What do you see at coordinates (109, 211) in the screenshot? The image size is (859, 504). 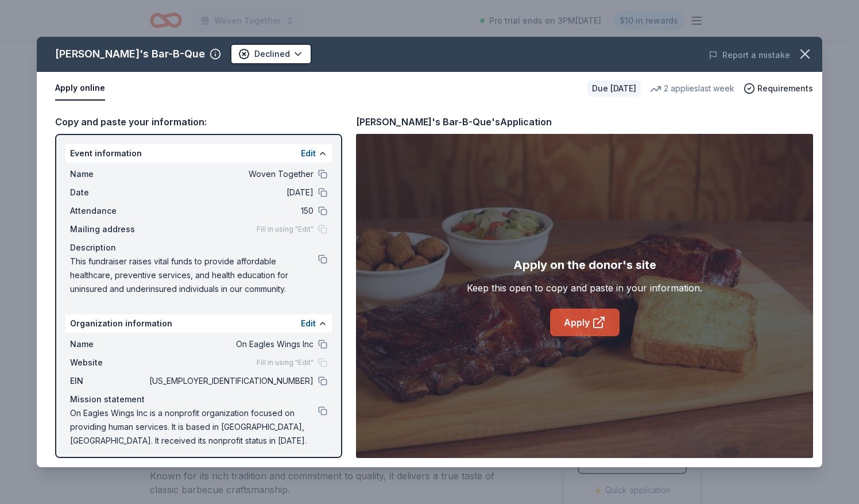 I see `span: Attendance` at bounding box center [109, 211].